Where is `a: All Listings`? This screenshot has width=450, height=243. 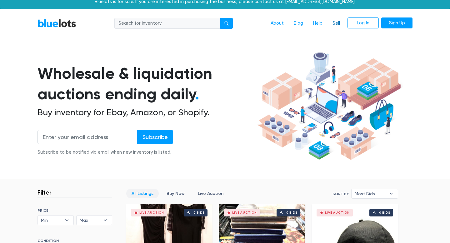 a: All Listings is located at coordinates (143, 193).